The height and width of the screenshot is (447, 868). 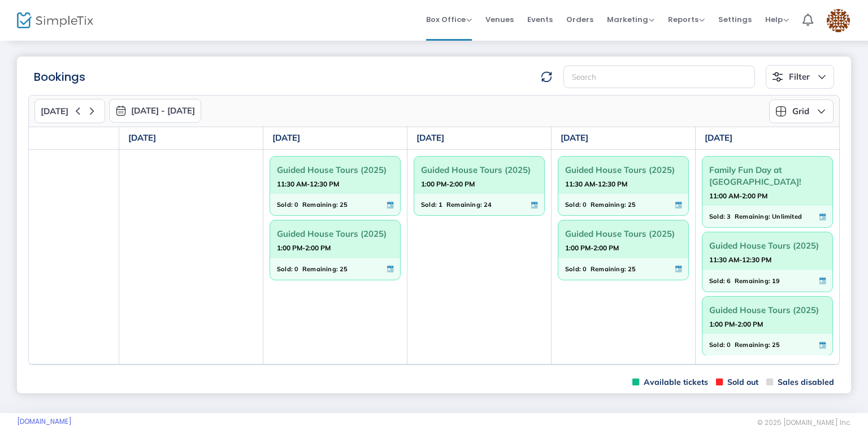 I want to click on m-panel-title: Bookings, so click(x=59, y=77).